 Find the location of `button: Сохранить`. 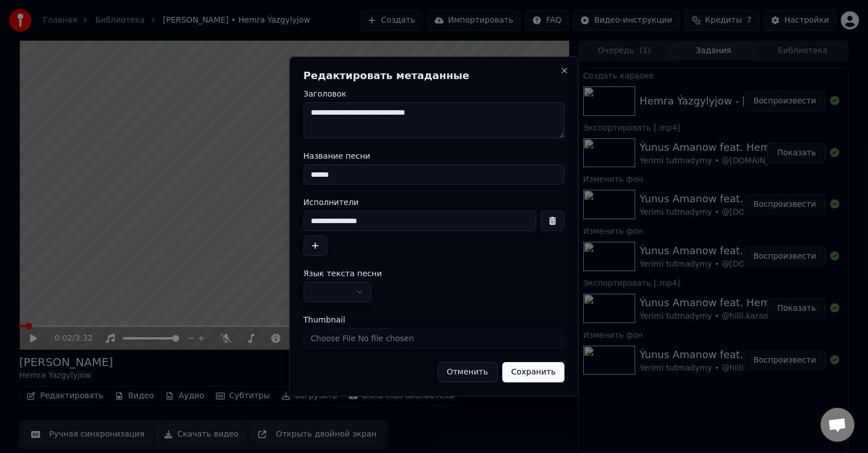

button: Сохранить is located at coordinates (533, 373).